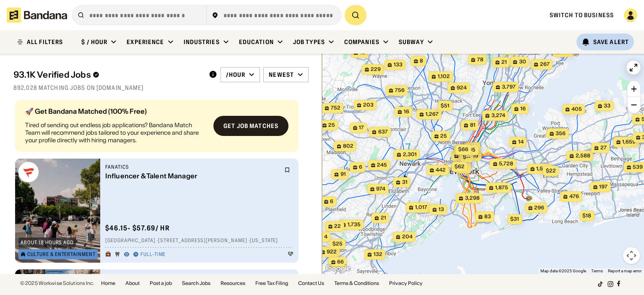 The height and width of the screenshot is (295, 644). What do you see at coordinates (472, 198) in the screenshot?
I see `span: 3,298` at bounding box center [472, 198].